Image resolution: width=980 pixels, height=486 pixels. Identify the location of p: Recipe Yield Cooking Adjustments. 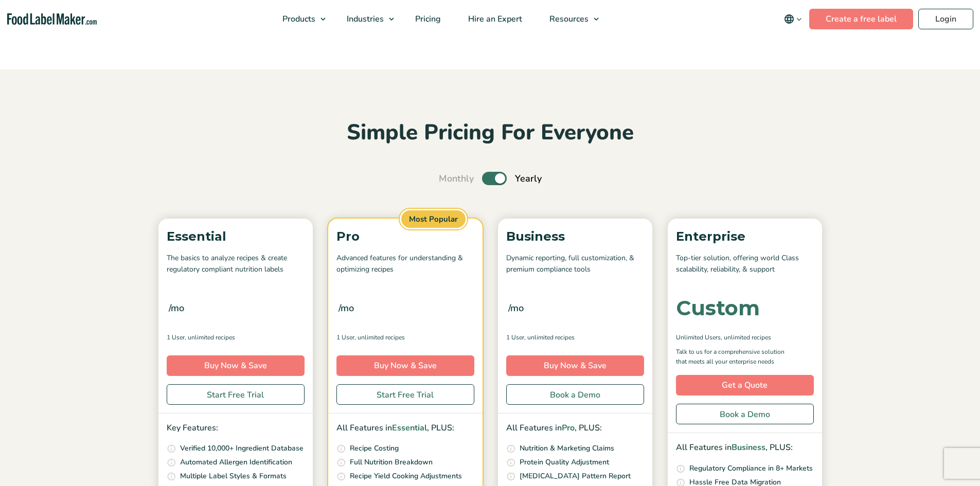
(406, 476).